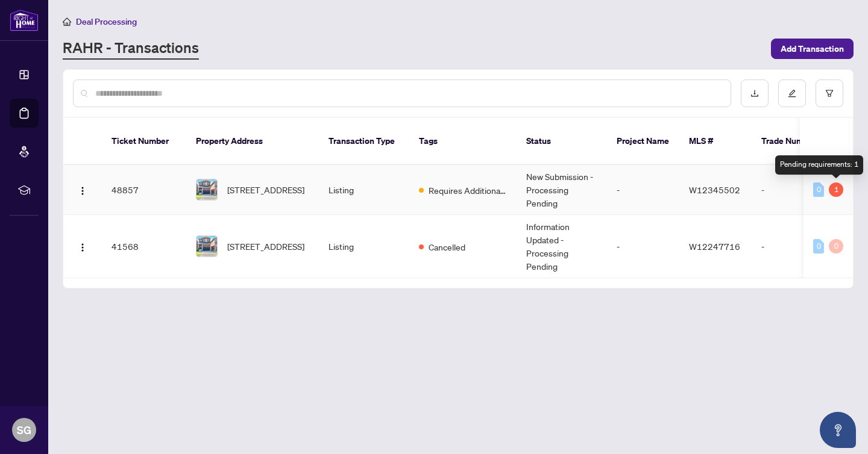 This screenshot has height=454, width=868. I want to click on button: download, so click(755, 93).